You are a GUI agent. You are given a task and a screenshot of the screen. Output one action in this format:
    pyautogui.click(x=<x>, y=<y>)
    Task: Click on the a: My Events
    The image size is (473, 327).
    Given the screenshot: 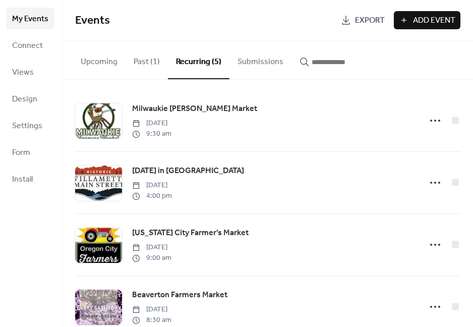 What is the action you would take?
    pyautogui.click(x=30, y=18)
    